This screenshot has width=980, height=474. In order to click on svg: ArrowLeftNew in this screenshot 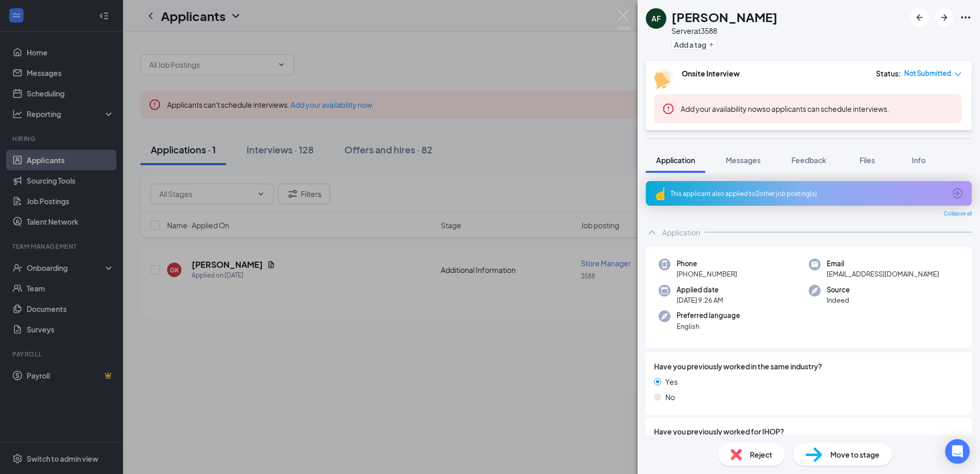, I will do `click(920, 17)`.